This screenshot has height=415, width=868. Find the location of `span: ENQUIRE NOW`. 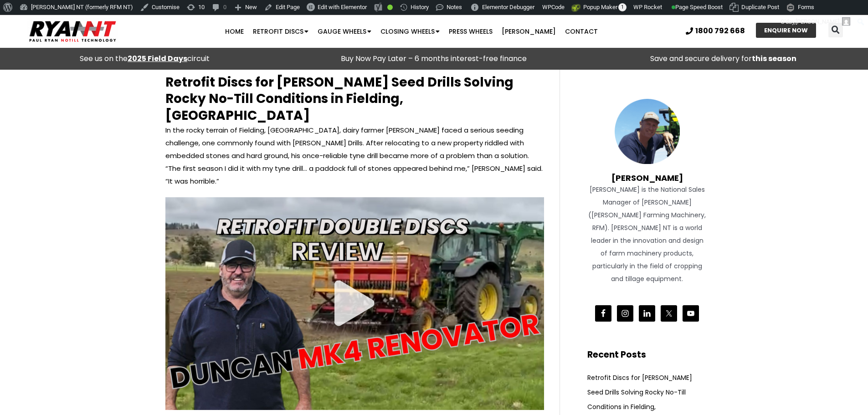

span: ENQUIRE NOW is located at coordinates (786, 30).